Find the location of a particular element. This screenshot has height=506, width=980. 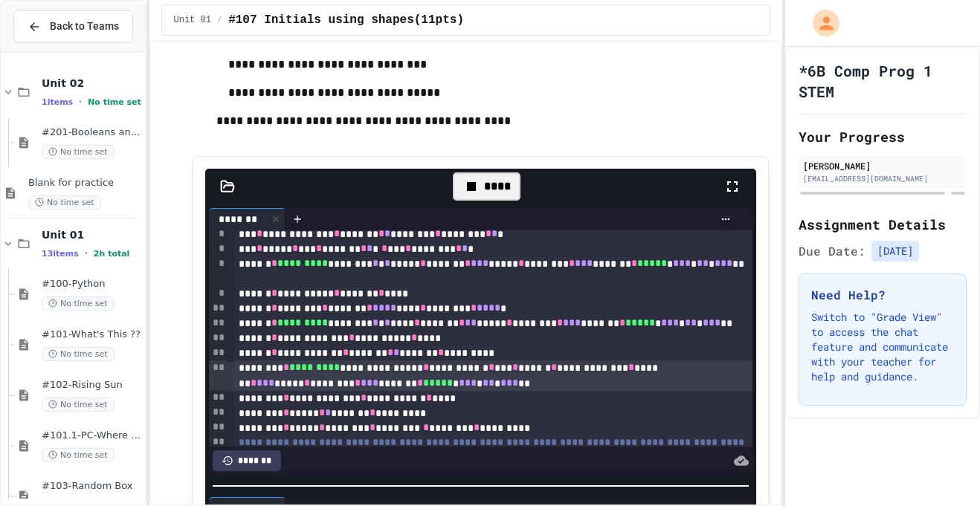

h1: *6B Comp Prog 1 STEM is located at coordinates (883, 81).